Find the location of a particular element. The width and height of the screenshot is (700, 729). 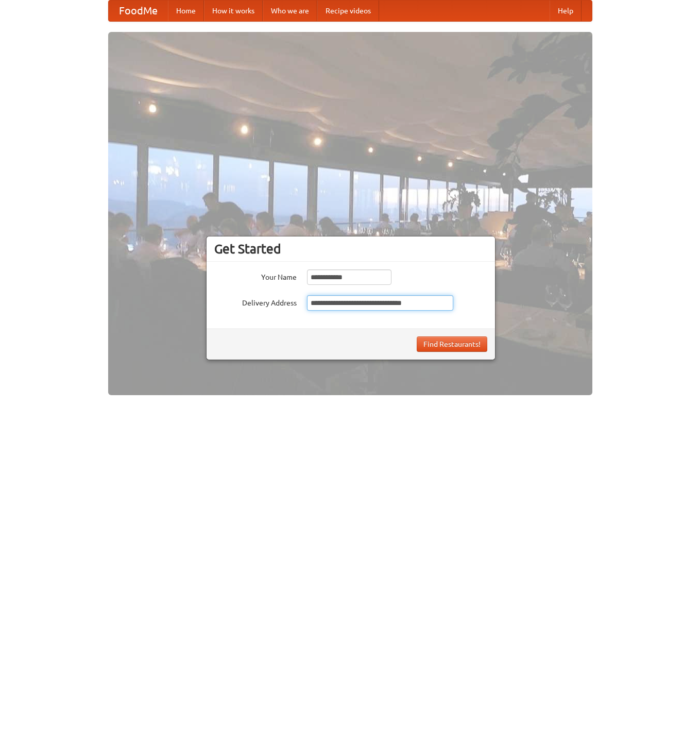

a: How it works is located at coordinates (234, 10).